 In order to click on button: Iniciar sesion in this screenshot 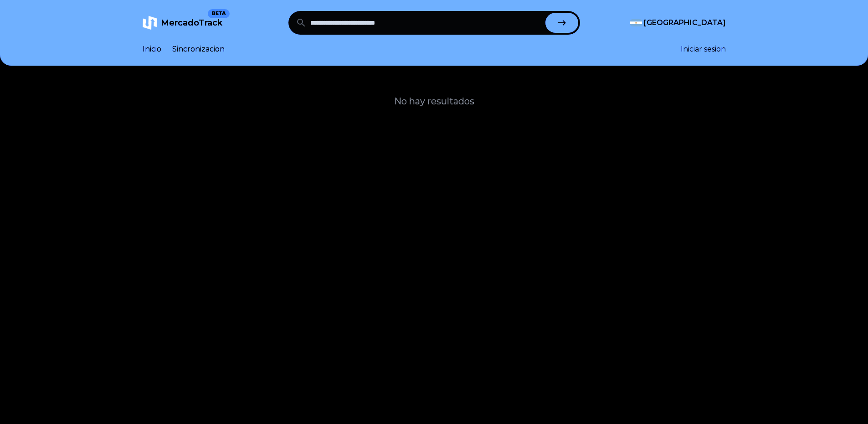, I will do `click(703, 49)`.